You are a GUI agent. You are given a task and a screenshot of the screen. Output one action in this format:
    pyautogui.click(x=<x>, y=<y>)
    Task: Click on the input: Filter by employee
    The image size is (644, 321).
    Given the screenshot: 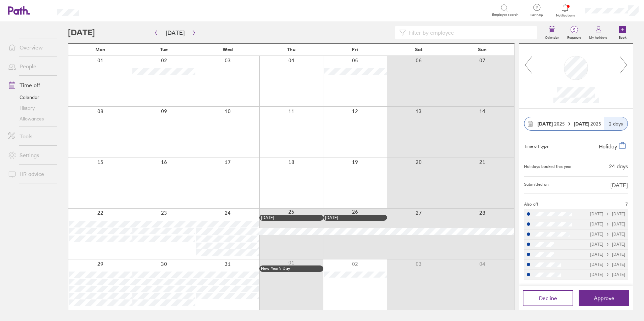 What is the action you would take?
    pyautogui.click(x=469, y=33)
    